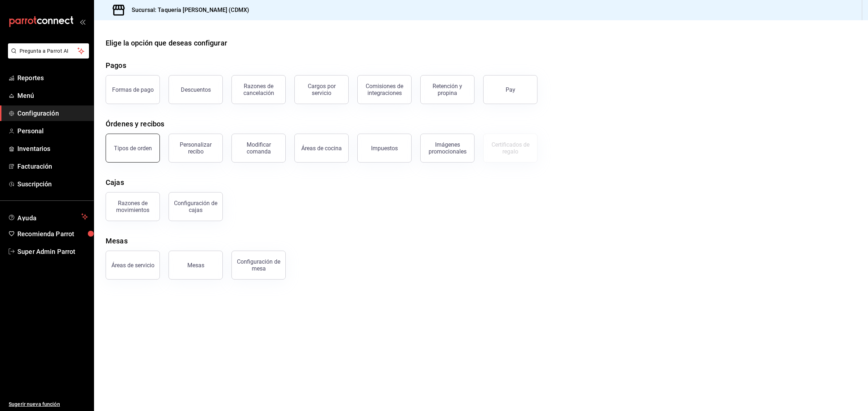 This screenshot has height=411, width=868. I want to click on button: Formas de pago, so click(132, 90).